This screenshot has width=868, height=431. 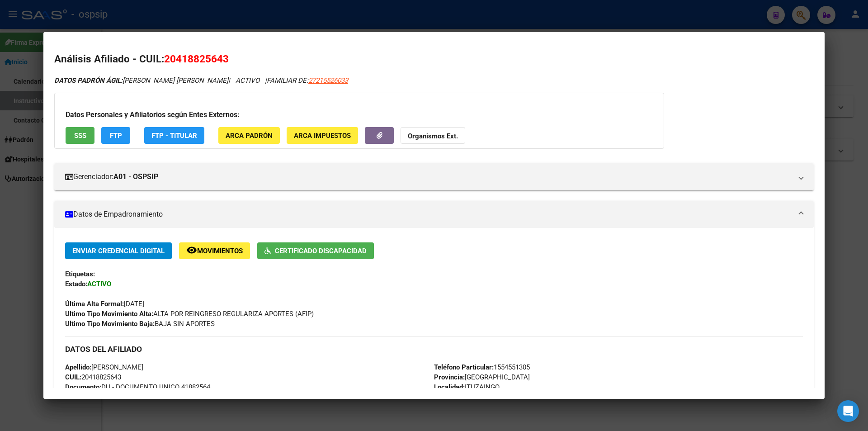 I want to click on i: | ACTIVO |, so click(x=201, y=80).